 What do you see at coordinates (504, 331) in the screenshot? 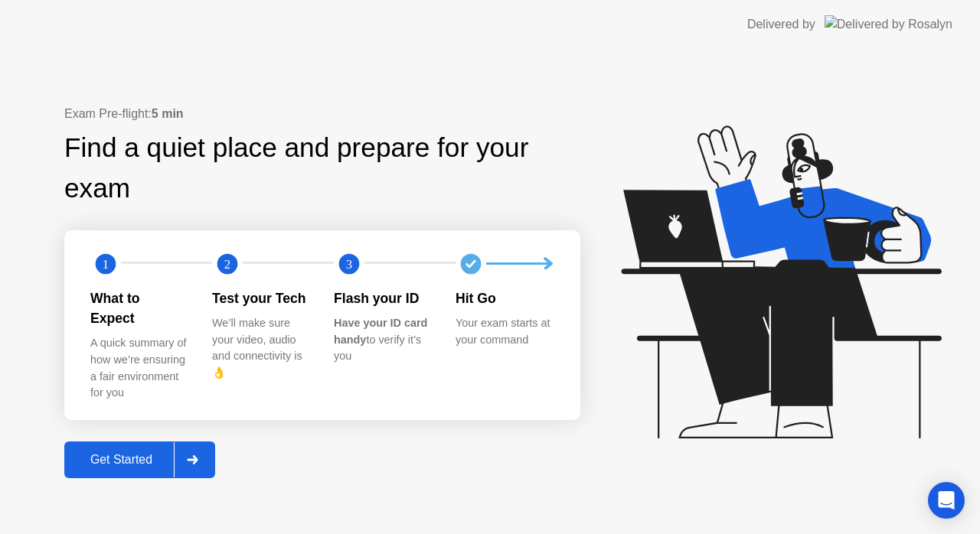
I see `div: Your exam starts at your command` at bounding box center [504, 331].